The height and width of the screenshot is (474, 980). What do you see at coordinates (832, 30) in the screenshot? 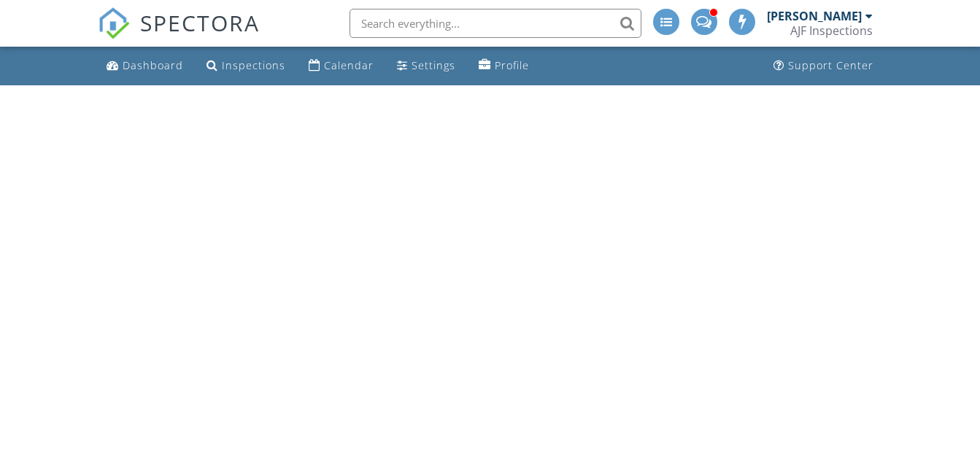
I see `div: AJF Inspections` at bounding box center [832, 30].